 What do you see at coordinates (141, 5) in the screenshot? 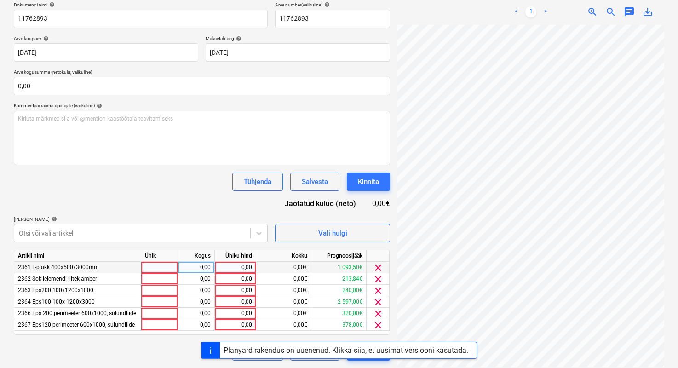
I see `div: Dokumendi nimi` at bounding box center [141, 5].